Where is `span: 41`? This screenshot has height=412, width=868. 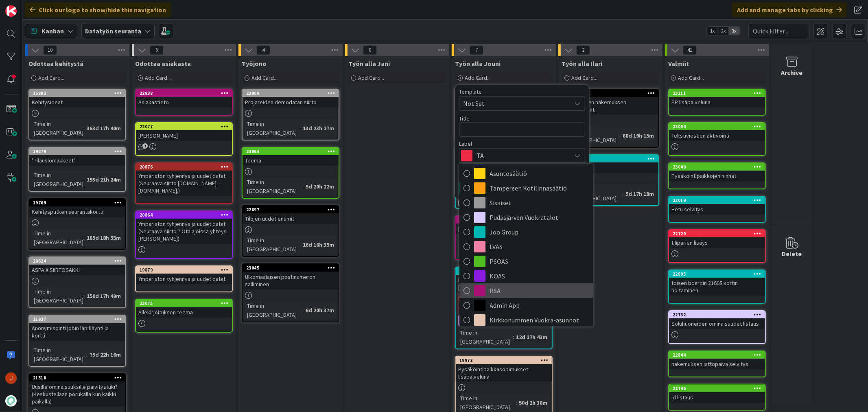 span: 41 is located at coordinates (690, 50).